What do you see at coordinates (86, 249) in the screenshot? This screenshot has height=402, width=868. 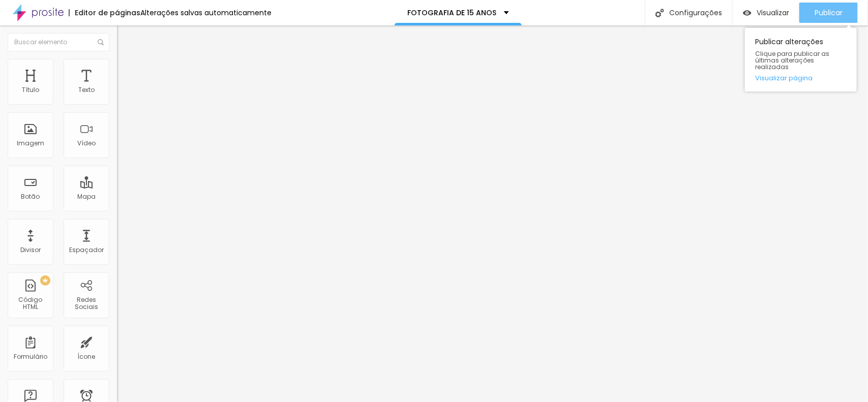 I see `font: Espaçador` at bounding box center [86, 249].